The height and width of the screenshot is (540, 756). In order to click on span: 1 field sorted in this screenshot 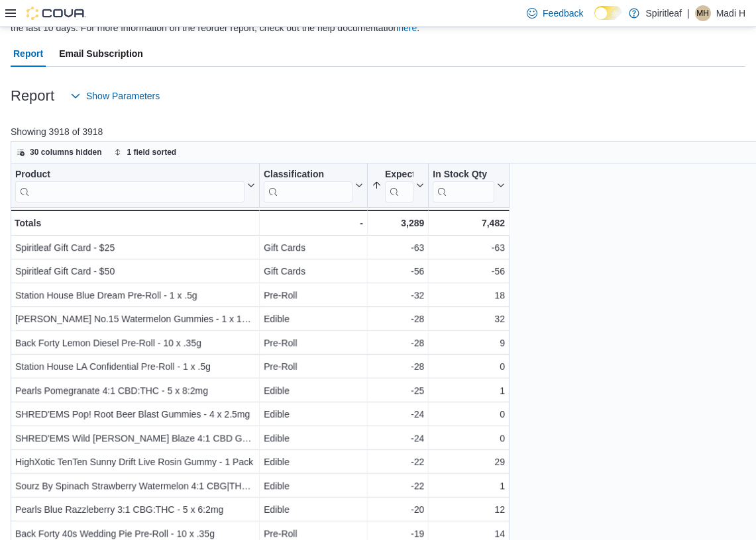, I will do `click(152, 153)`.